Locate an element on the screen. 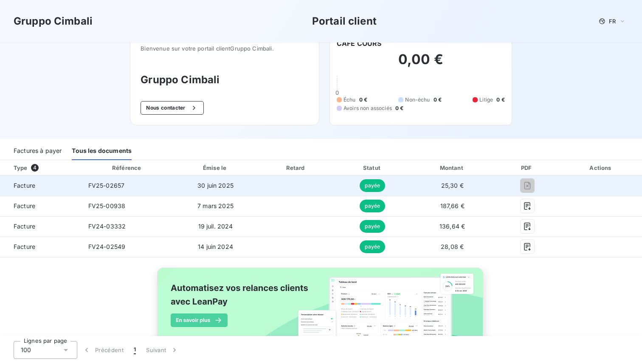 This screenshot has width=642, height=364. span: Litige is located at coordinates (486, 100).